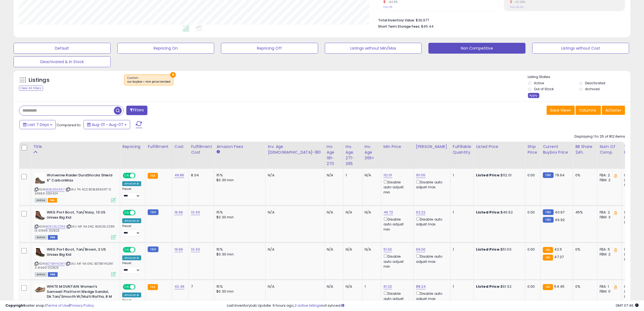 The height and width of the screenshot is (311, 644). I want to click on div: Repricing, so click(132, 147).